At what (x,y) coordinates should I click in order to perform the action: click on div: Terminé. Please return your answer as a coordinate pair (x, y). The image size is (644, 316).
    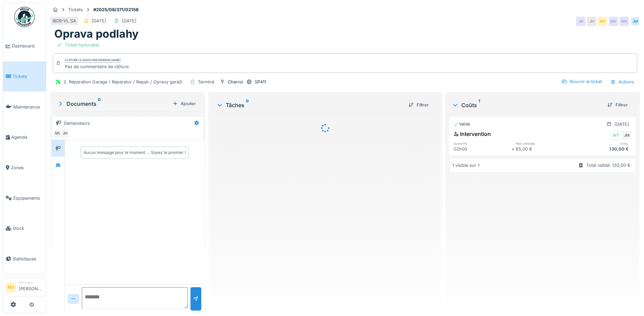
    Looking at the image, I should click on (206, 82).